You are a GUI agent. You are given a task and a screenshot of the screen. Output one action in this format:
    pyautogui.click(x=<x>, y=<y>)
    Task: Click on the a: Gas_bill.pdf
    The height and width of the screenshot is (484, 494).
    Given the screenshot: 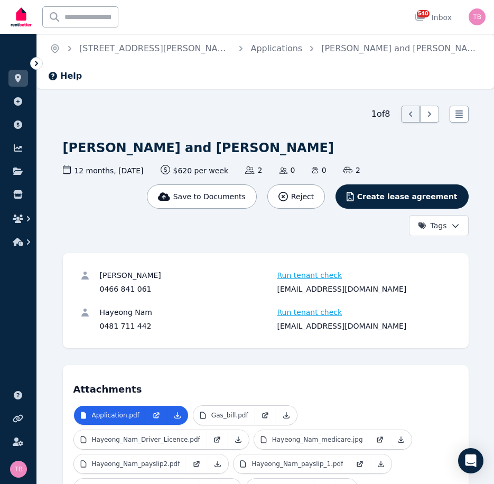 What is the action you would take?
    pyautogui.click(x=224, y=415)
    